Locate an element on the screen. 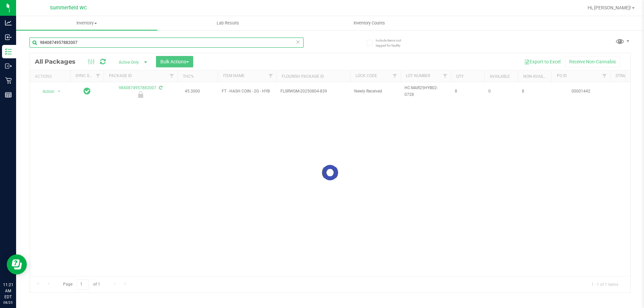 The width and height of the screenshot is (644, 308). span: Lab Results is located at coordinates (227, 23).